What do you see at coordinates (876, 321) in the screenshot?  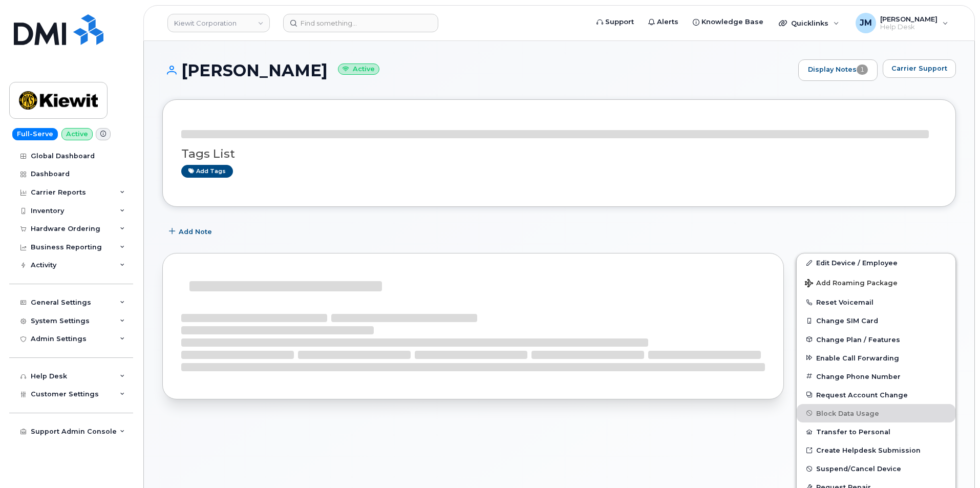 I see `button: Change SIM Card` at bounding box center [876, 321].